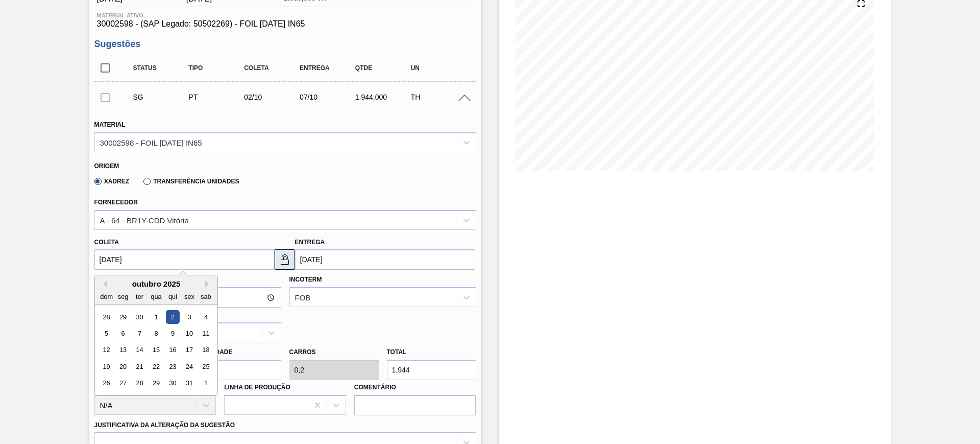  I want to click on div: TH, so click(439, 98).